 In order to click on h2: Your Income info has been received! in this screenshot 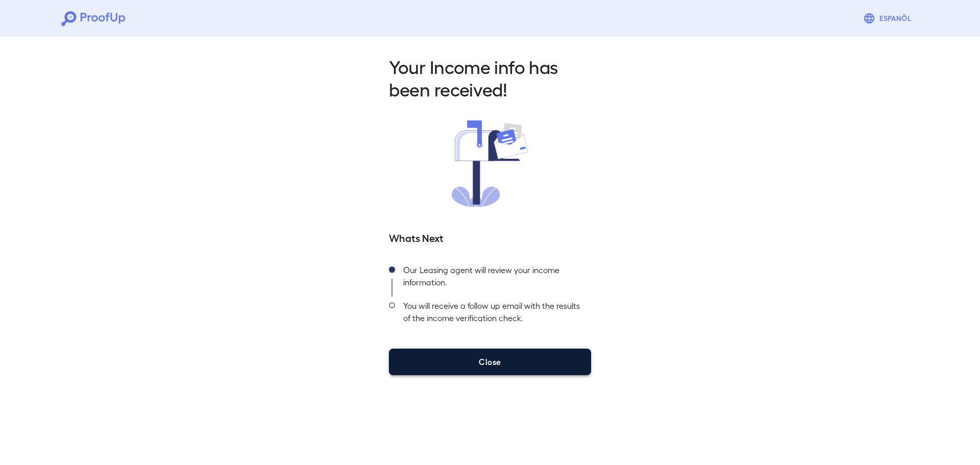, I will do `click(490, 77)`.